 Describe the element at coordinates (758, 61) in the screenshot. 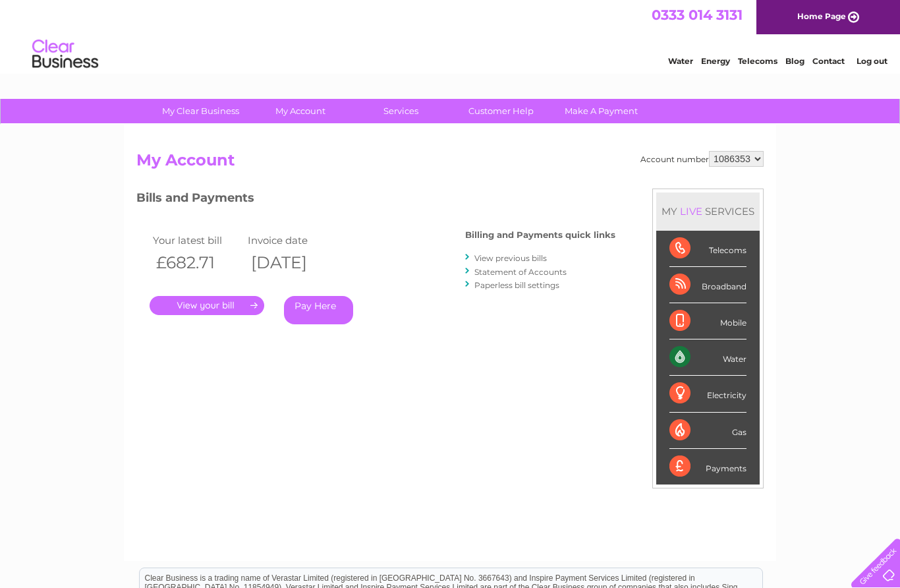

I see `a: Telecoms` at that location.